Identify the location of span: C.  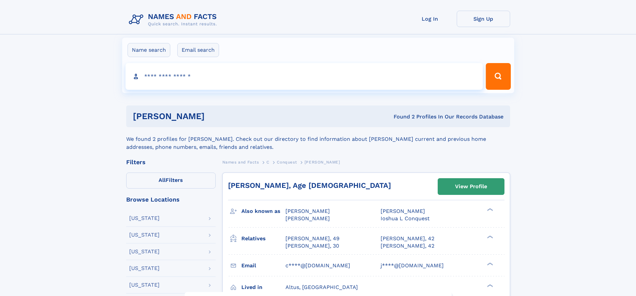
(268, 162).